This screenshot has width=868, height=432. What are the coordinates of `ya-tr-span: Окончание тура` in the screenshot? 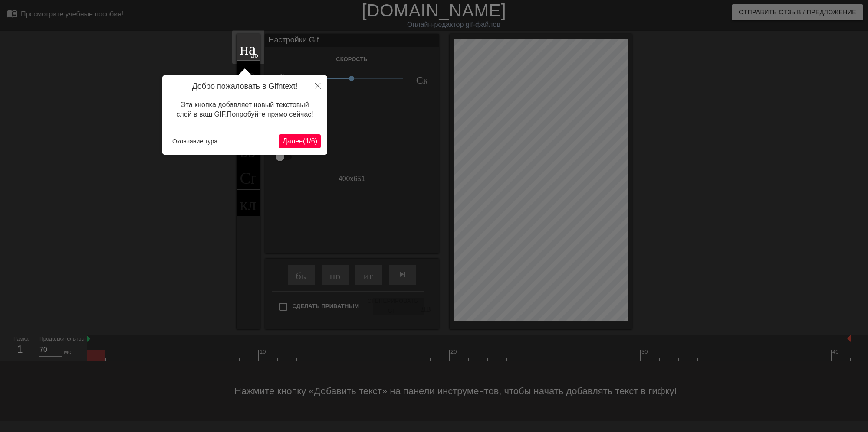 It's located at (195, 141).